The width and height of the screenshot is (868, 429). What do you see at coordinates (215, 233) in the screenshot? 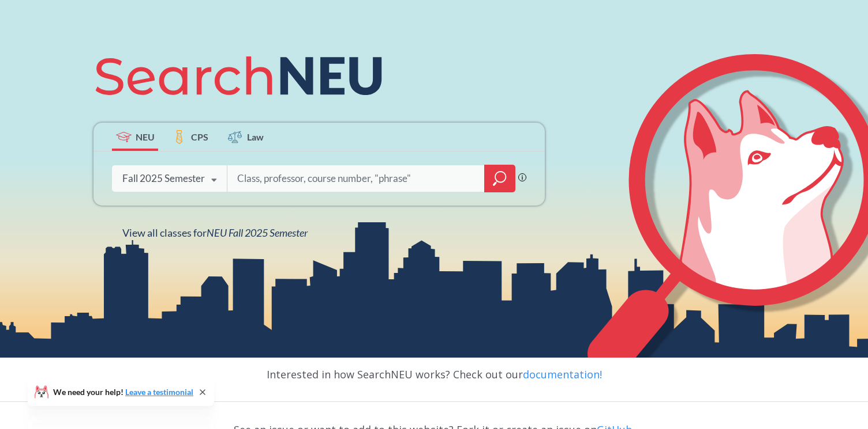
I see `span: View all classes for` at bounding box center [215, 233].